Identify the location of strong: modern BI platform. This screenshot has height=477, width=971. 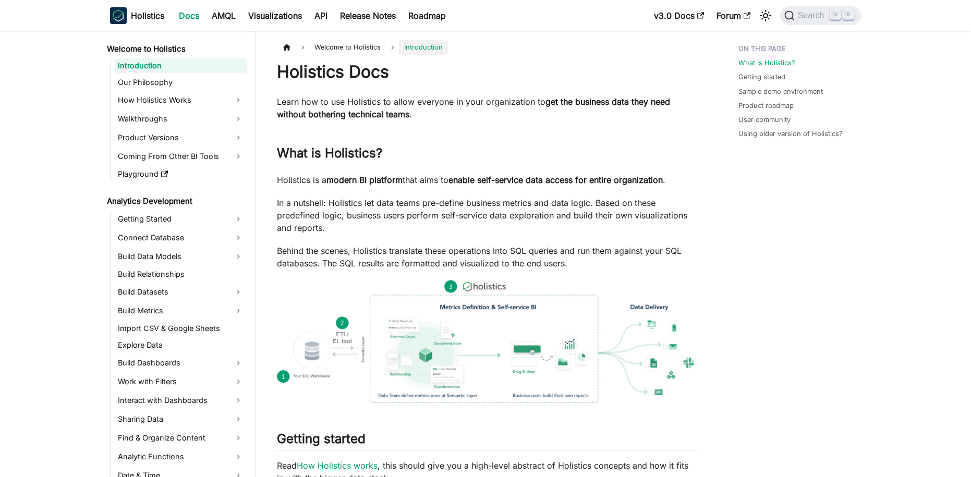
(365, 180).